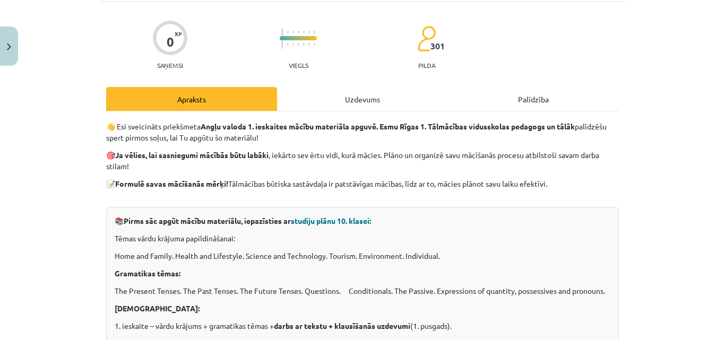 Image resolution: width=725 pixels, height=340 pixels. What do you see at coordinates (148, 273) in the screenshot?
I see `strong: Gramatikas tēmas:` at bounding box center [148, 273].